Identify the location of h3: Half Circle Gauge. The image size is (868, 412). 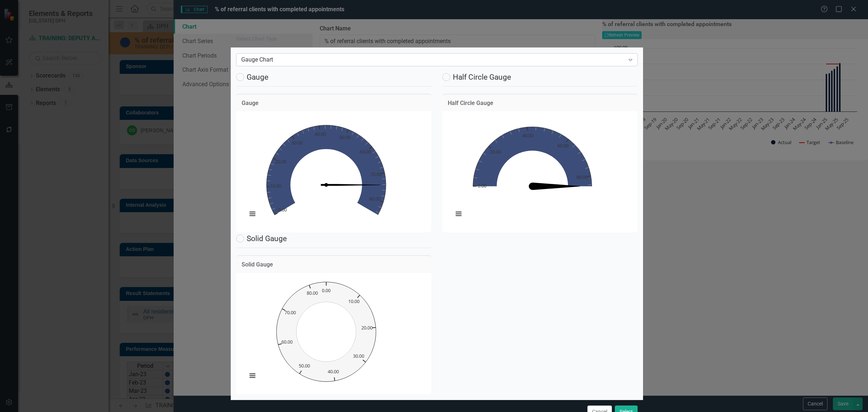
(540, 103).